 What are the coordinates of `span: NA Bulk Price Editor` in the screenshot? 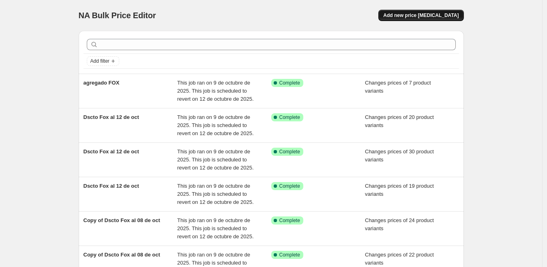 It's located at (117, 15).